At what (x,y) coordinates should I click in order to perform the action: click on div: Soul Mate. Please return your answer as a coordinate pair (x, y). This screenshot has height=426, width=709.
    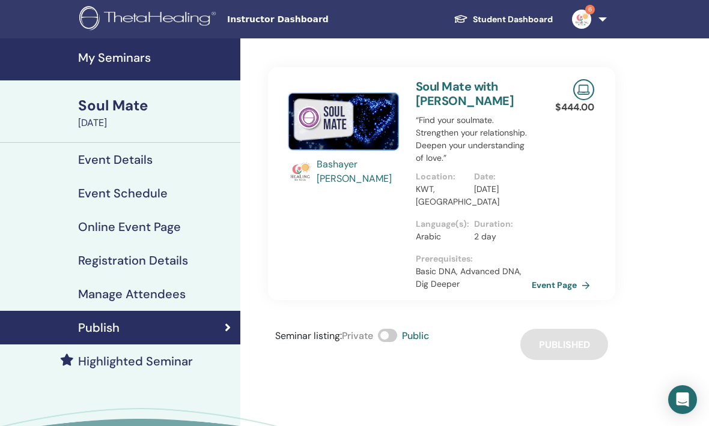
    Looking at the image, I should click on (156, 106).